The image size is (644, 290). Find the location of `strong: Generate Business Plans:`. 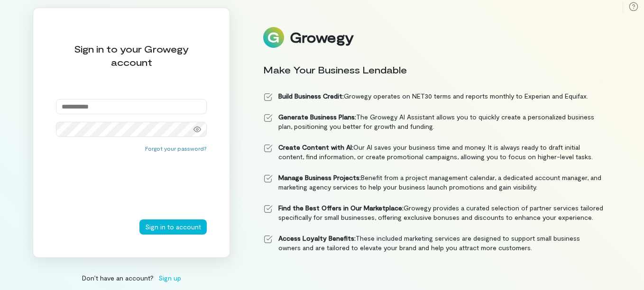

strong: Generate Business Plans: is located at coordinates (317, 117).